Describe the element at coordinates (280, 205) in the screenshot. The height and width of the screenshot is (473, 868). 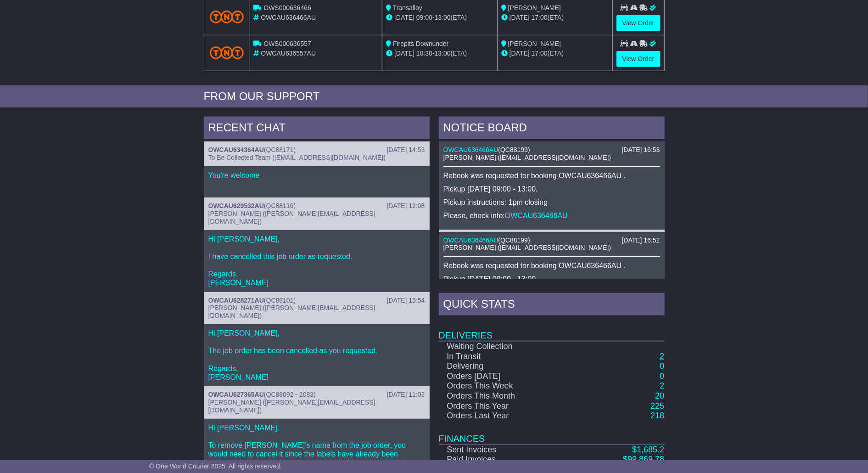
I see `span: QC88116` at that location.